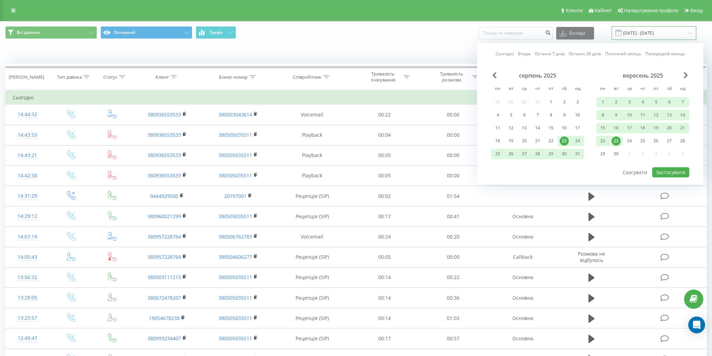 The height and width of the screenshot is (356, 712). What do you see at coordinates (216, 33) in the screenshot?
I see `button: Графік` at bounding box center [216, 33].